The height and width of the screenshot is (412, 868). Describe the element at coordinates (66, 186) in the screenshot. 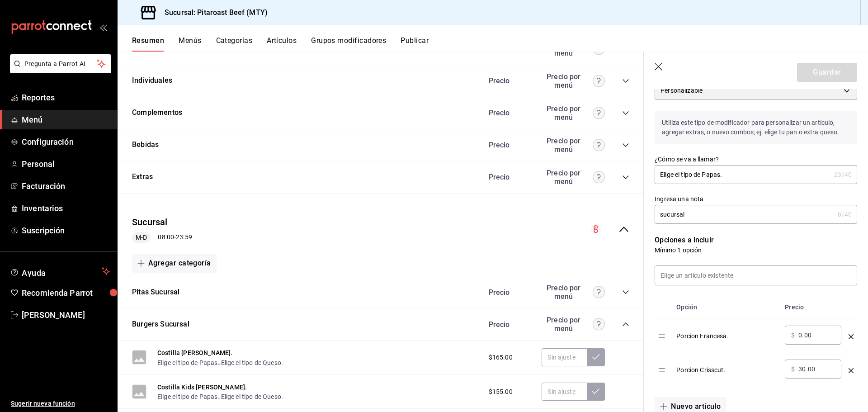

I see `span: Facturación` at that location.